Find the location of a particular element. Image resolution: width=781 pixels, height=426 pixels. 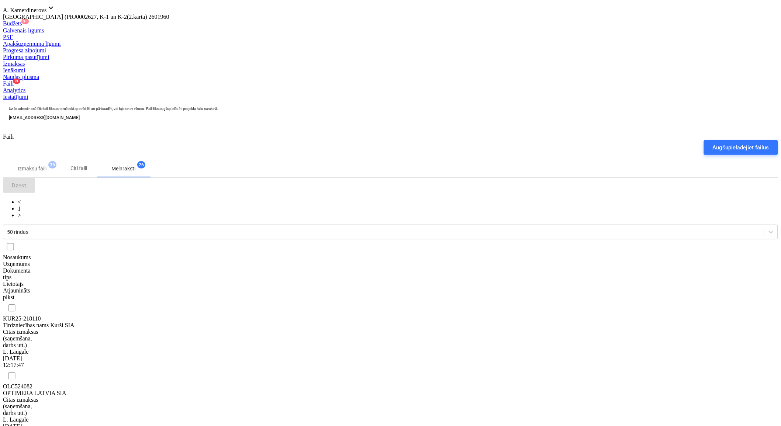

a: Faili9+ is located at coordinates (390, 84).